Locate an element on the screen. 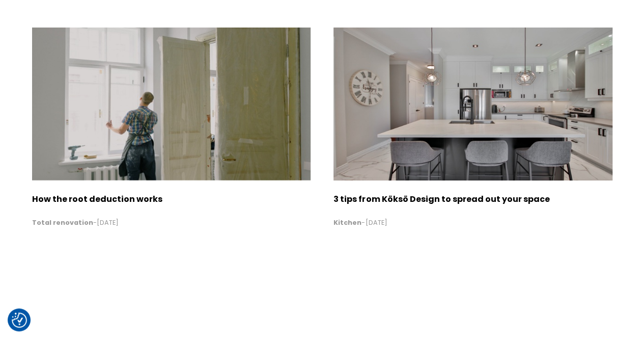 The width and height of the screenshot is (644, 339). img: Revisit consent button is located at coordinates (19, 320).